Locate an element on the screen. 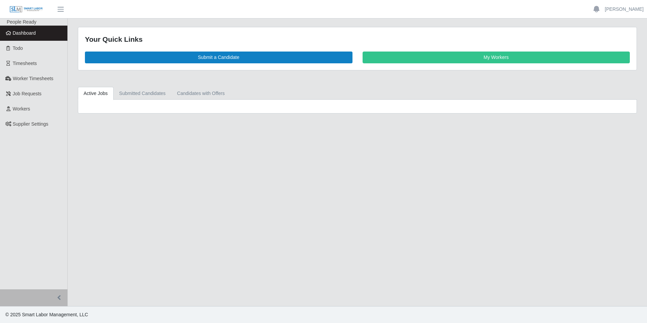 The image size is (647, 323). span: Job Requests is located at coordinates (27, 94).